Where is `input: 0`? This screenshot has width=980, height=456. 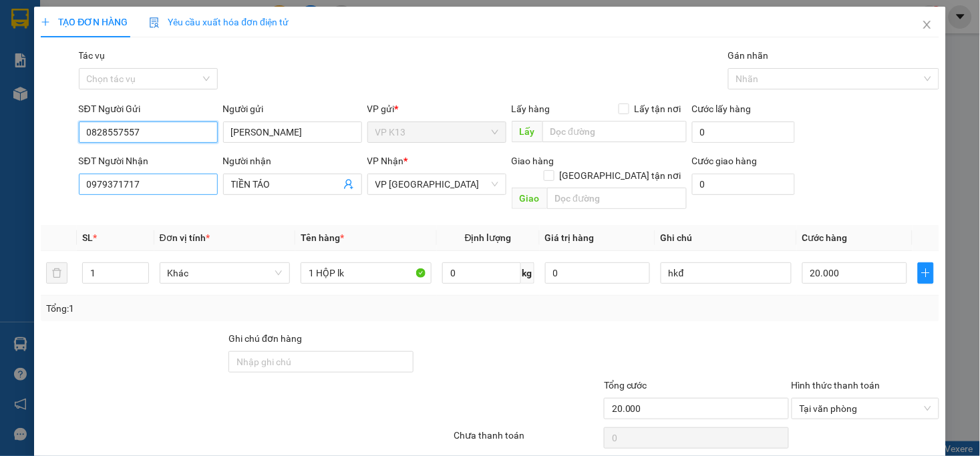 input: 0 is located at coordinates (597, 273).